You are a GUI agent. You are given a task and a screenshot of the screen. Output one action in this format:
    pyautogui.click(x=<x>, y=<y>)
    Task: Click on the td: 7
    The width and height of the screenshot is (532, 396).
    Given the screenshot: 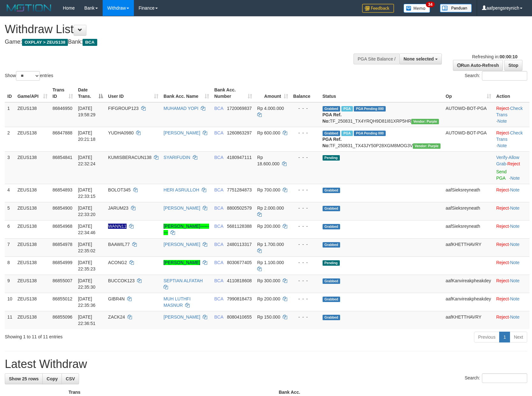 What is the action you would take?
    pyautogui.click(x=10, y=247)
    